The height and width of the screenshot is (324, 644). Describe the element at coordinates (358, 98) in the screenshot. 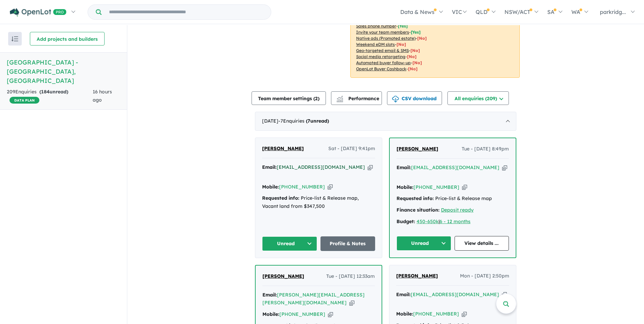

I see `span: Performance` at that location.